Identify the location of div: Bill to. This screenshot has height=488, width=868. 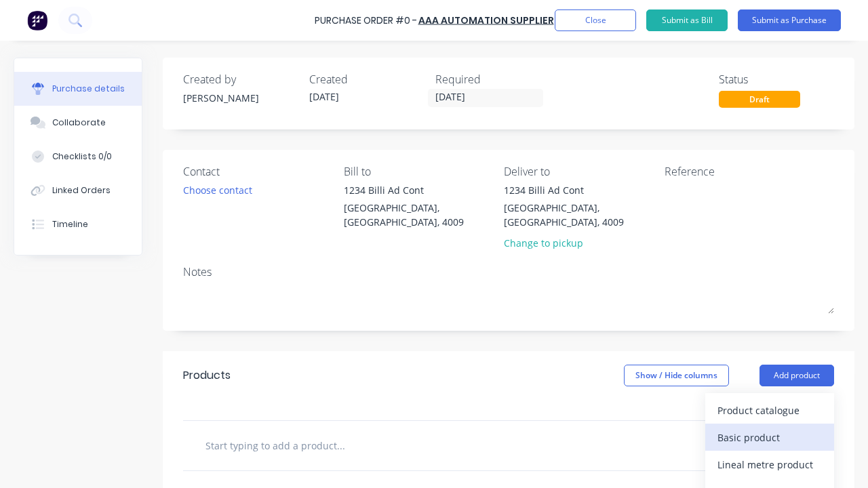
(419, 172).